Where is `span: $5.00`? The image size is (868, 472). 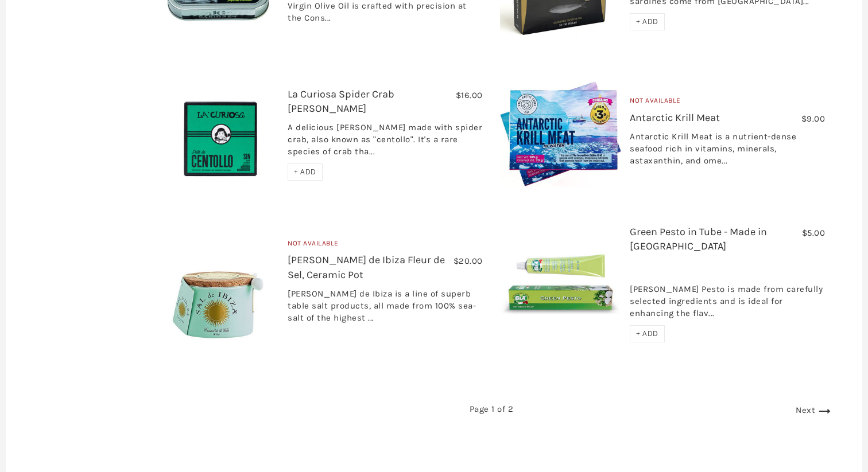 span: $5.00 is located at coordinates (813, 233).